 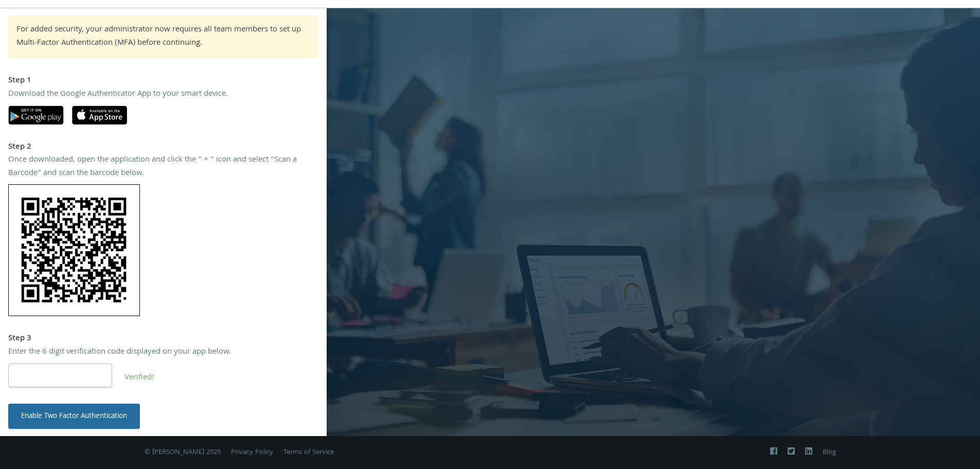 What do you see at coordinates (139, 378) in the screenshot?
I see `span: Verified!` at bounding box center [139, 378].